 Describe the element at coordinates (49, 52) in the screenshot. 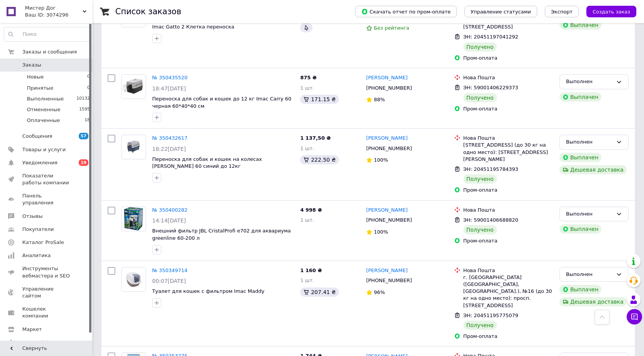

I see `span: Заказы и сообщения` at that location.